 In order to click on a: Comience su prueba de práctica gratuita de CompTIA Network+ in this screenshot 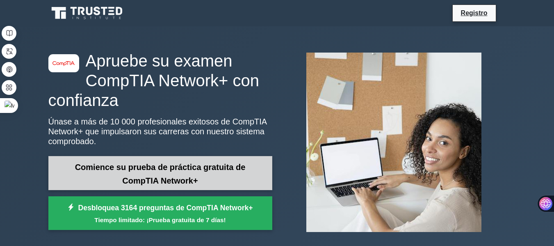, I will do `click(160, 173)`.